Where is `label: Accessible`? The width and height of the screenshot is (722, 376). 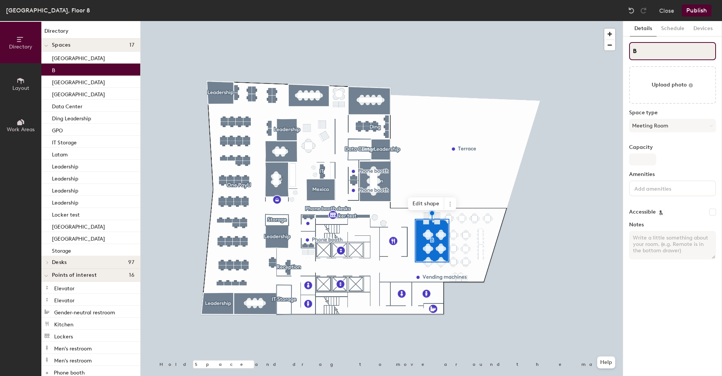 label: Accessible is located at coordinates (642, 212).